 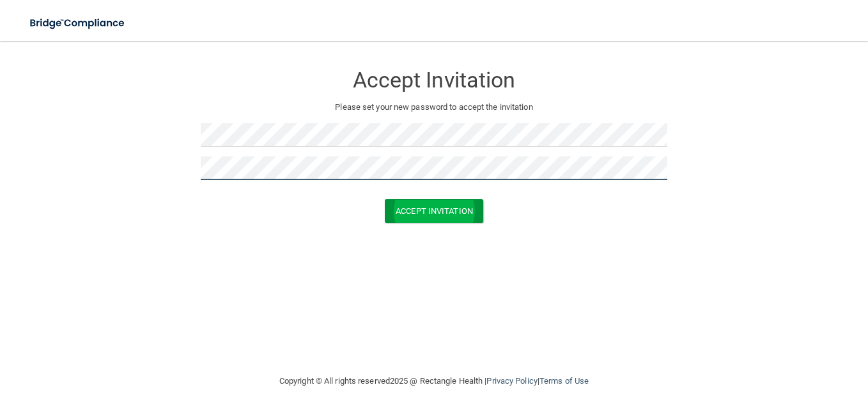 What do you see at coordinates (434, 107) in the screenshot?
I see `p: Please set your new password to accept the invitation` at bounding box center [434, 107].